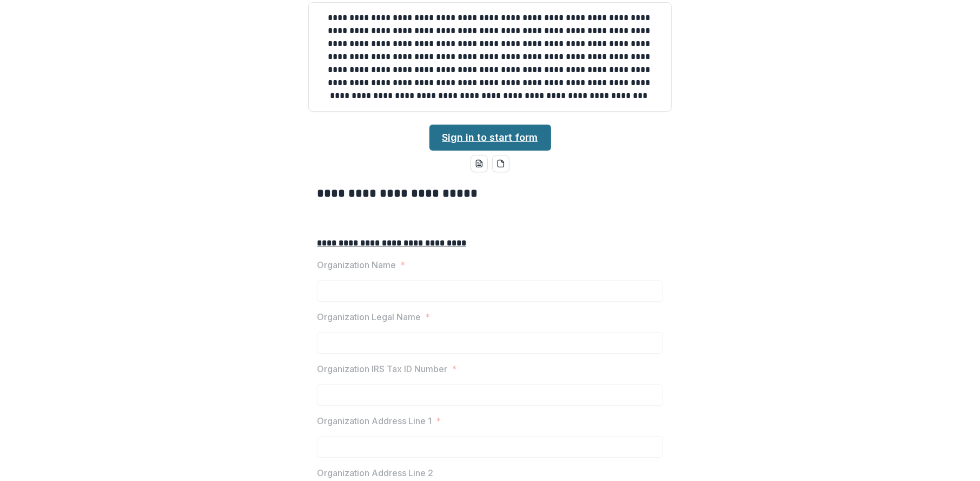 The height and width of the screenshot is (481, 980). I want to click on p: Organization Address Line 2, so click(375, 472).